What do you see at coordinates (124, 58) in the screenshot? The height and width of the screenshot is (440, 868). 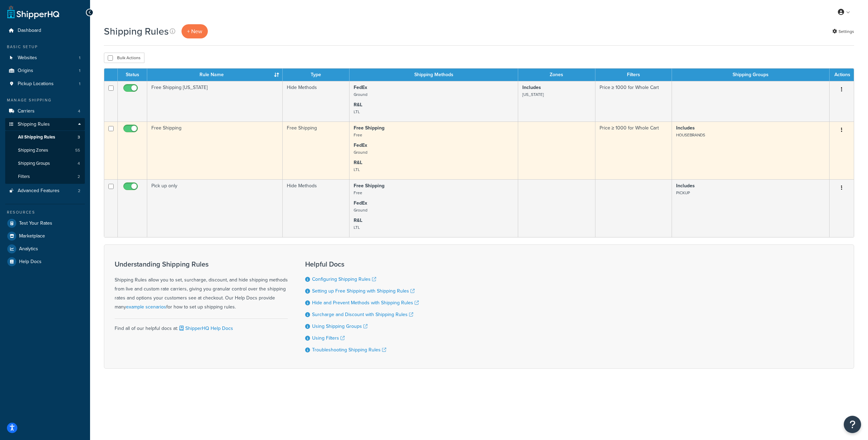 I see `button: Bulk Actions` at bounding box center [124, 58].